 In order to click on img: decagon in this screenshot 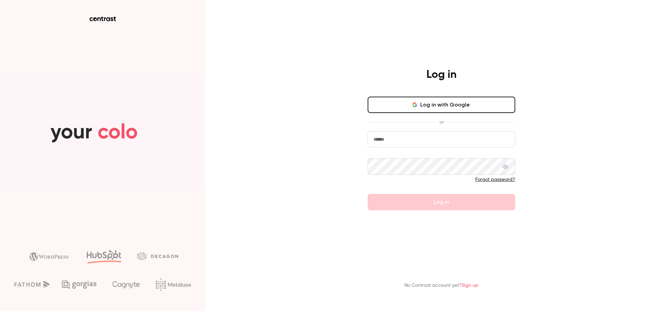, I will do `click(158, 256)`.